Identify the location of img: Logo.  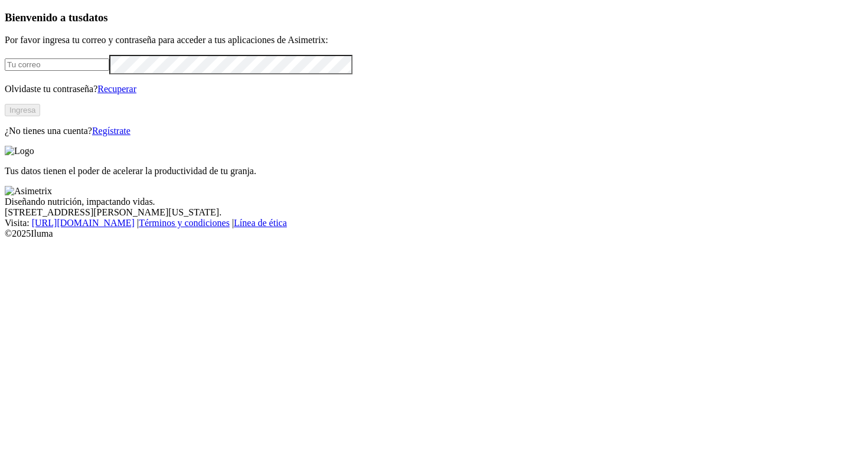
(19, 151).